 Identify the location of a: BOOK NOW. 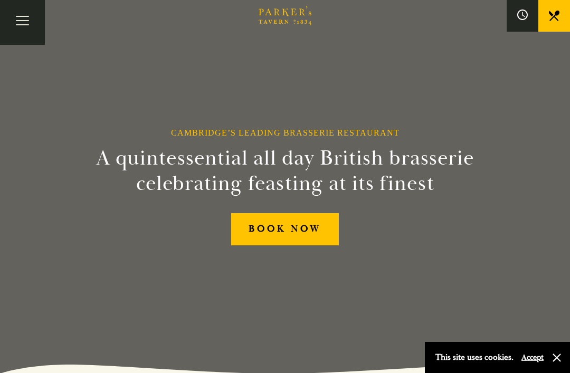
(285, 229).